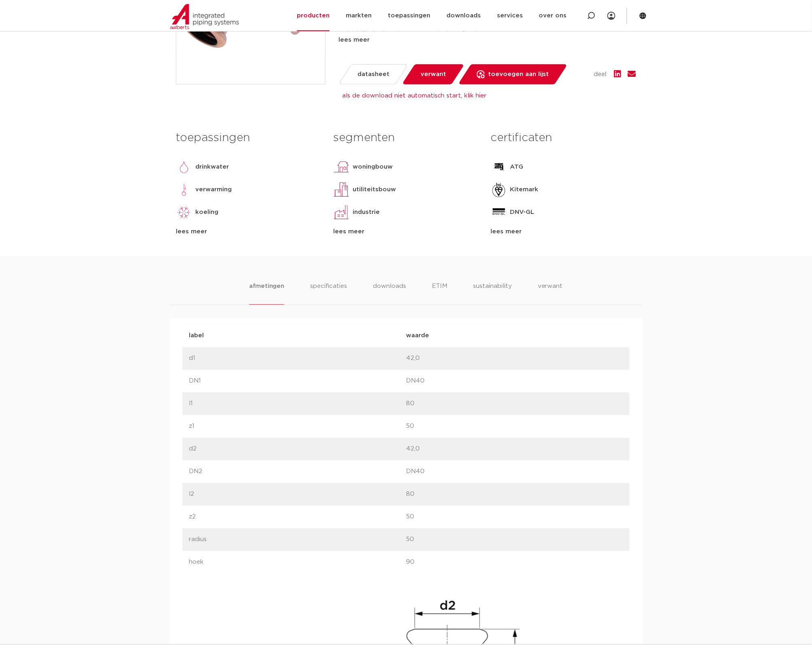 The image size is (812, 645). I want to click on h3: certificaten, so click(564, 138).